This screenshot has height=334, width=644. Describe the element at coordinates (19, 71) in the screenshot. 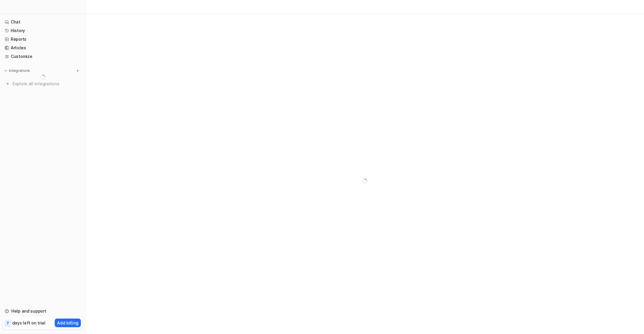

I see `p: Integrations` at that location.